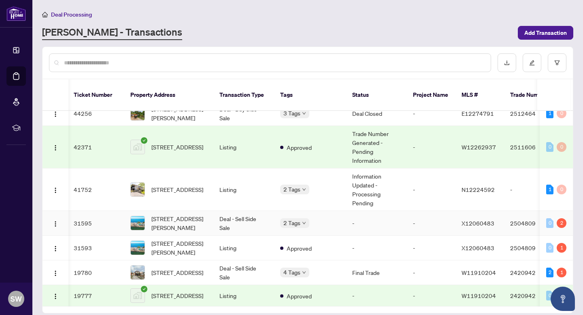  Describe the element at coordinates (546, 33) in the screenshot. I see `button: Add Transaction` at that location.